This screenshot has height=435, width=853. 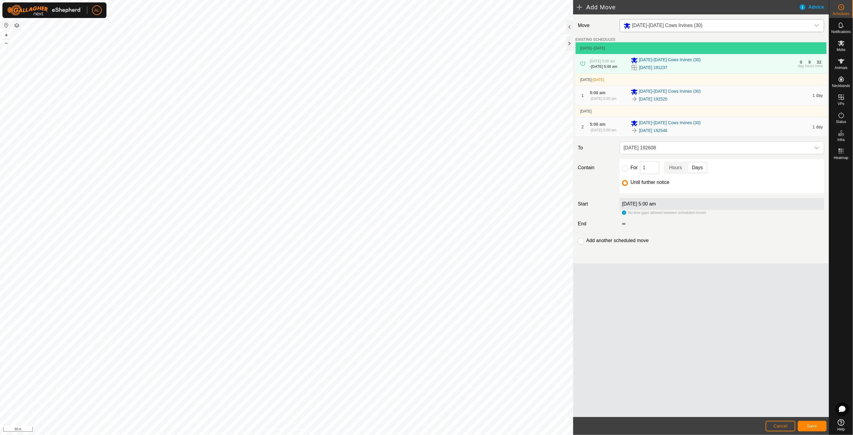 What do you see at coordinates (841, 122) in the screenshot?
I see `span: Status` at bounding box center [841, 122].